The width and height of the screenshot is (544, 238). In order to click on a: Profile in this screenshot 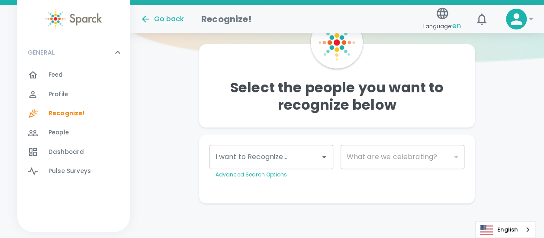, I will do `click(74, 94)`.